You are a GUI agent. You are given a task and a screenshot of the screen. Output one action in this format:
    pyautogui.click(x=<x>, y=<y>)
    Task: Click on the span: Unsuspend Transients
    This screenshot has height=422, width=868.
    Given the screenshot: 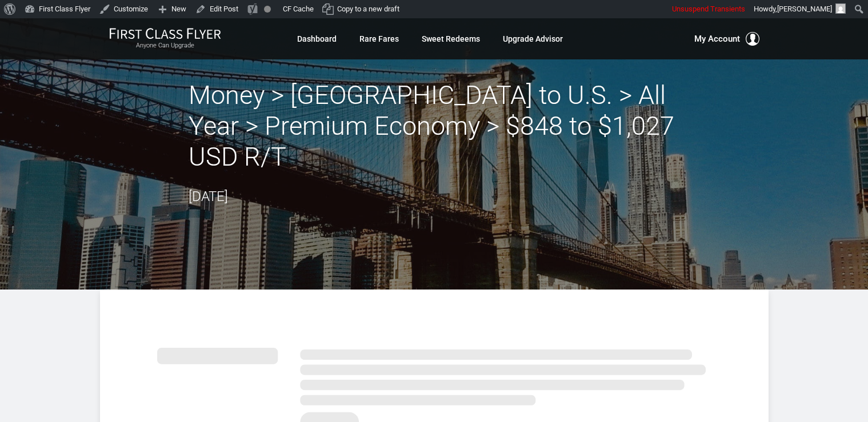 What is the action you would take?
    pyautogui.click(x=708, y=9)
    